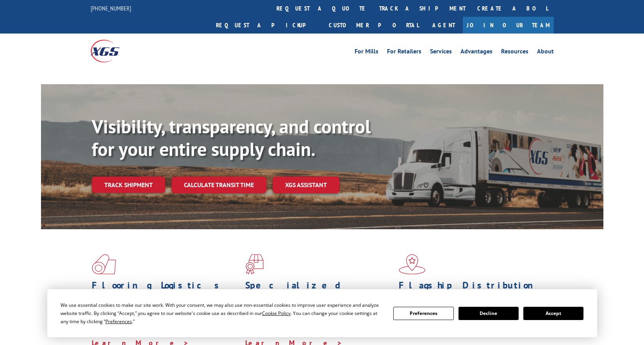 The image size is (644, 345). I want to click on span: Preferences, so click(118, 321).